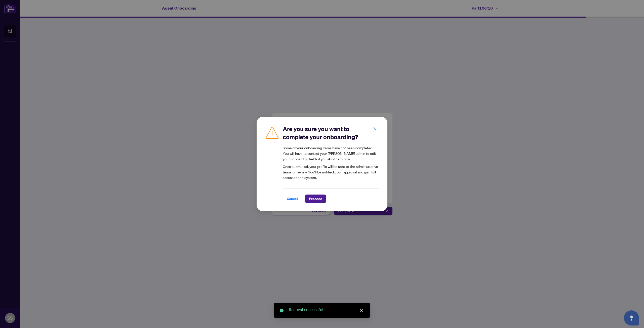 The height and width of the screenshot is (328, 644). What do you see at coordinates (316, 199) in the screenshot?
I see `span: Proceed` at bounding box center [316, 199].